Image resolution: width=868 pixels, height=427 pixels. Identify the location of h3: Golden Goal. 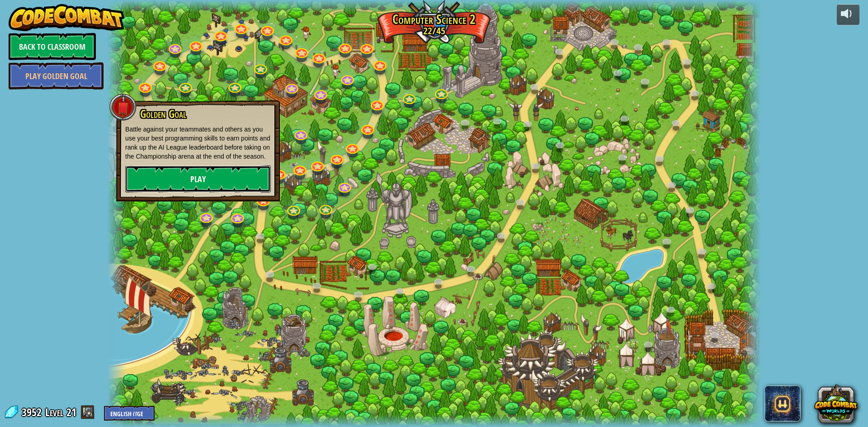
(204, 114).